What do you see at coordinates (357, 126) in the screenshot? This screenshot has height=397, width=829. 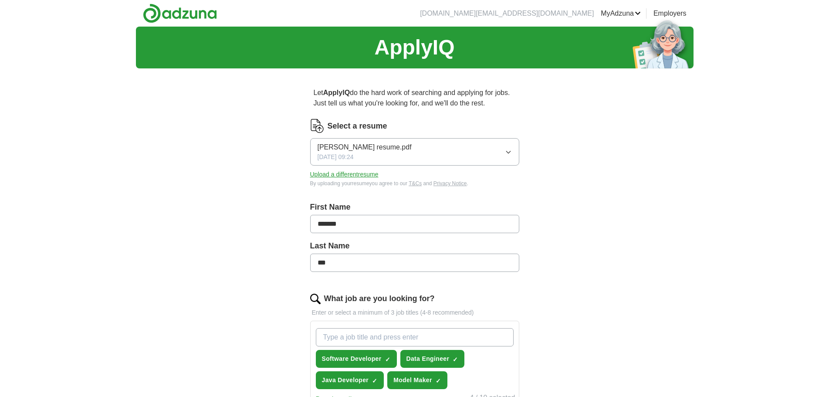 I see `label: Select a resume` at bounding box center [357, 126].